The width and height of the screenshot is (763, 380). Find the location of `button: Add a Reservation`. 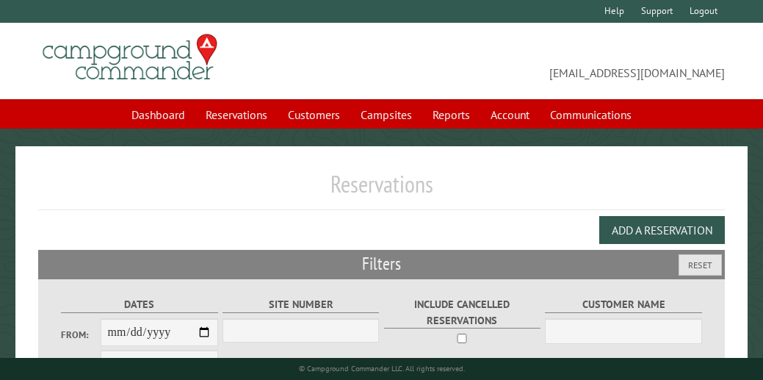

button: Add a Reservation is located at coordinates (662, 230).